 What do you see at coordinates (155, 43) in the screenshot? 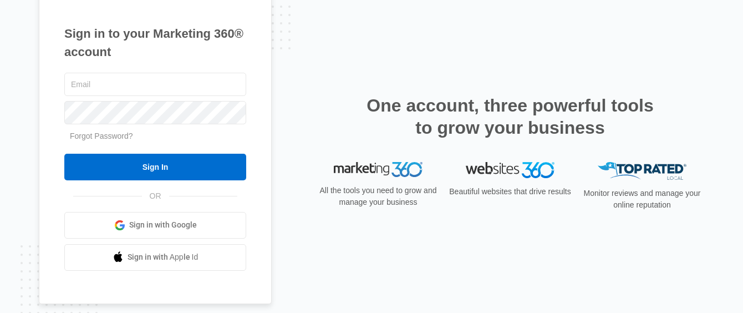
I see `h1: Sign in to your Marketing 360® account` at bounding box center [155, 43].